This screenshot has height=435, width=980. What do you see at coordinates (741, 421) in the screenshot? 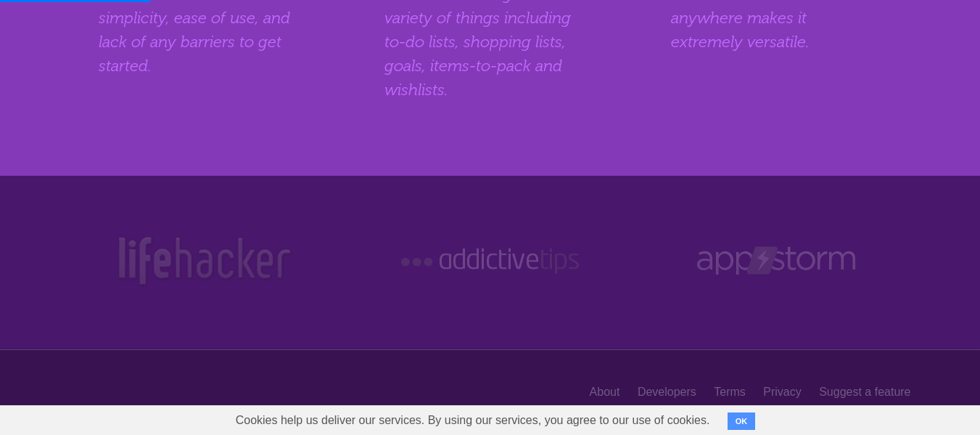
I see `button: OK` at bounding box center [741, 421].